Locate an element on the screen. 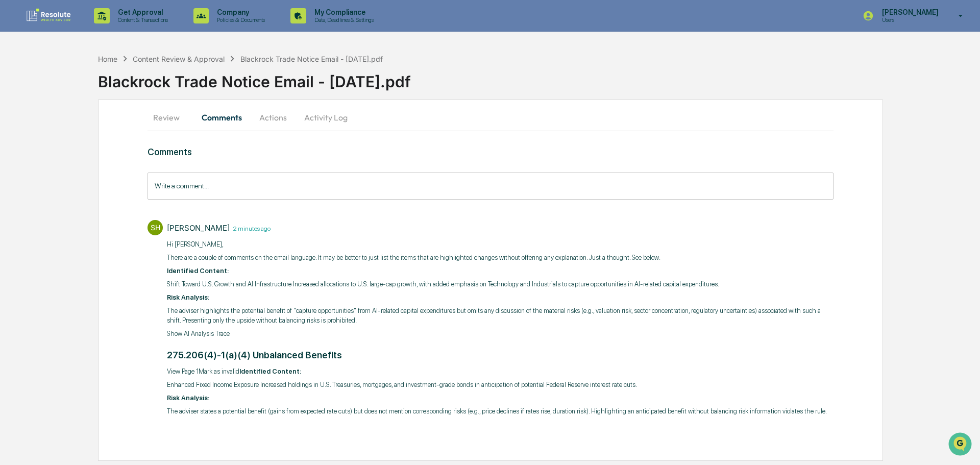 The width and height of the screenshot is (980, 465). p: My Compliance is located at coordinates (342, 12).